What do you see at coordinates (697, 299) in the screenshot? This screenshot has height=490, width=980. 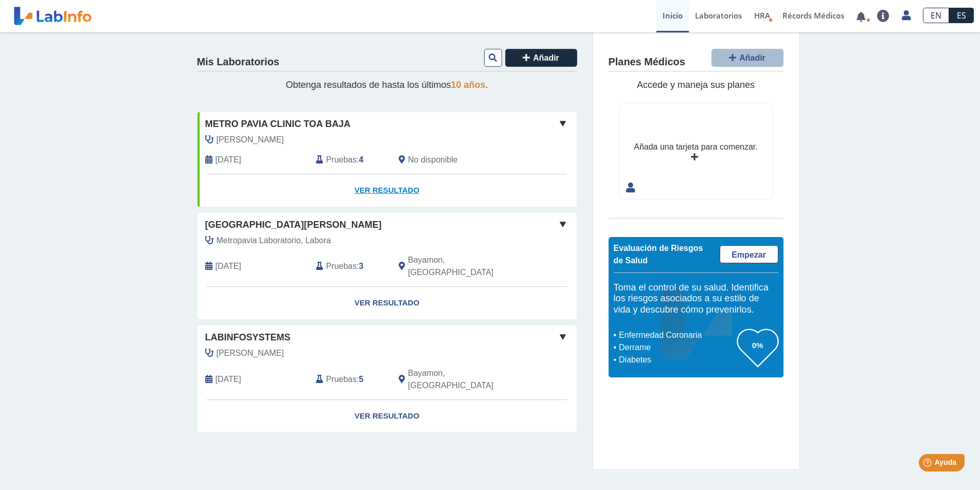 I see `h5: Toma el control de su salud. Identifica los riesgos asociados a su estilo de vida y descubre cómo...` at bounding box center [697, 299].